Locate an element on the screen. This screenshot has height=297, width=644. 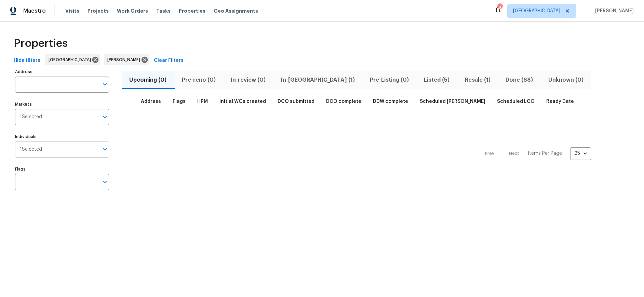
button: Hide filters is located at coordinates (27, 60).